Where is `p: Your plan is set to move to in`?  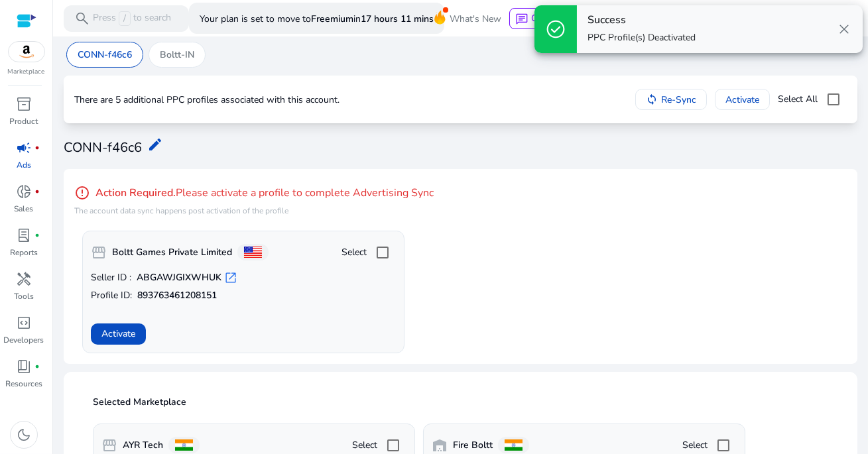 p: Your plan is set to move to in is located at coordinates (317, 19).